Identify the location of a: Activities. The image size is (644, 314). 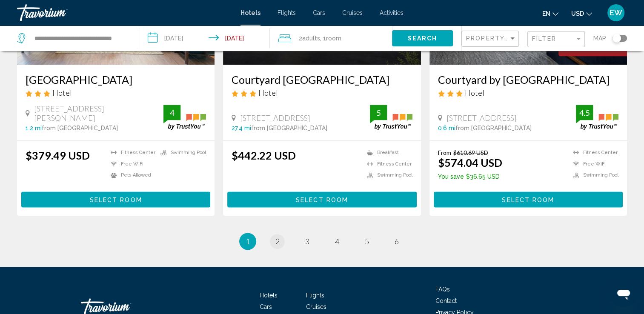
(392, 13).